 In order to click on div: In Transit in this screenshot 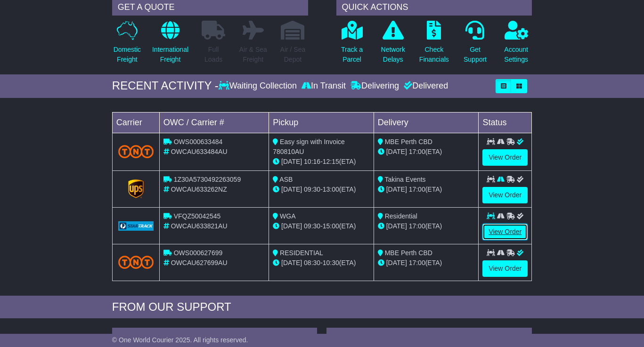, I will do `click(324, 86)`.